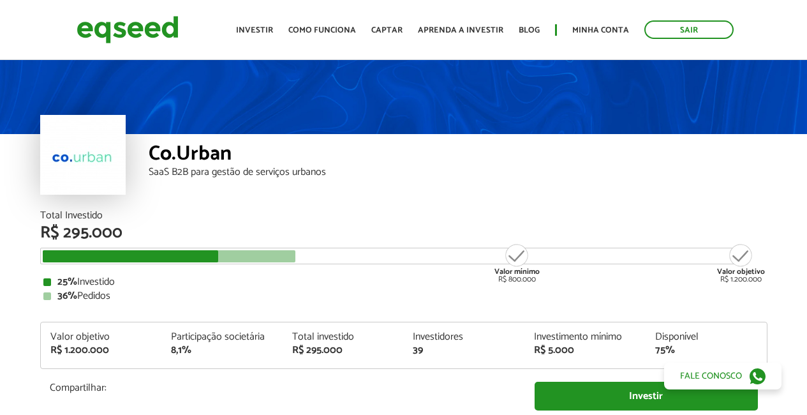 Image resolution: width=807 pixels, height=415 pixels. What do you see at coordinates (517, 263) in the screenshot?
I see `div: R$ 800.000` at bounding box center [517, 263].